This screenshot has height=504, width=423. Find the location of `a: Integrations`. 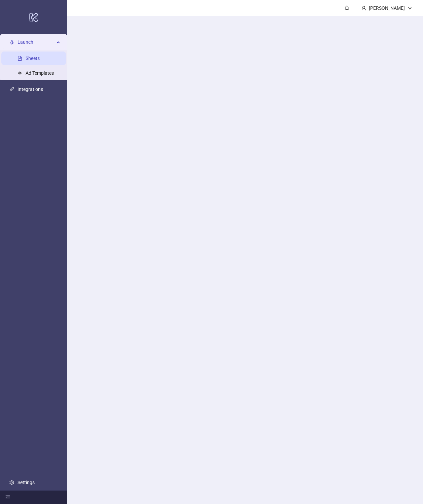

a: Integrations is located at coordinates (30, 89).